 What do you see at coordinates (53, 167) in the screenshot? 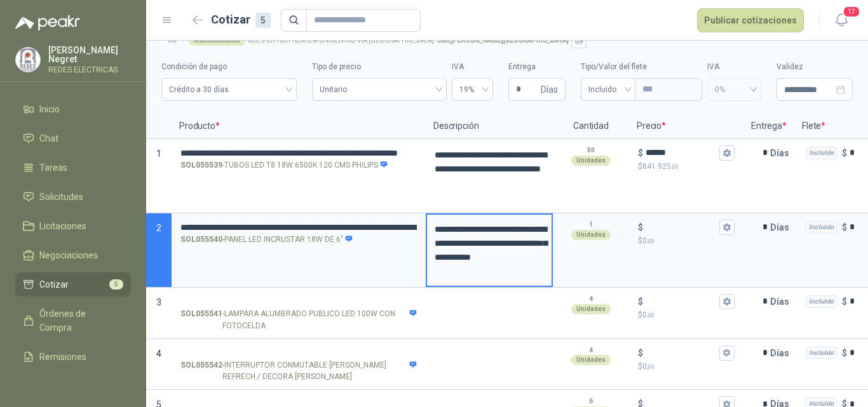
I see `span: Tareas` at bounding box center [53, 167].